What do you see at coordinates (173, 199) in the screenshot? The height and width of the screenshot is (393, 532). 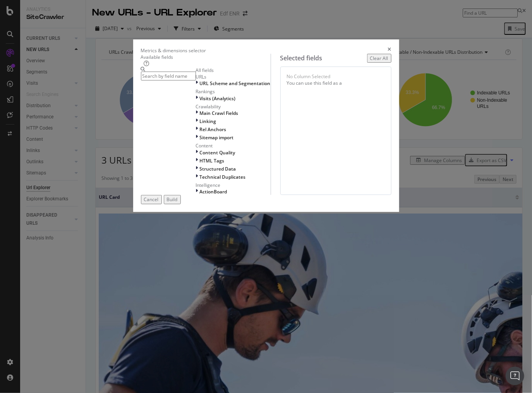 I see `button: Build` at bounding box center [173, 199].